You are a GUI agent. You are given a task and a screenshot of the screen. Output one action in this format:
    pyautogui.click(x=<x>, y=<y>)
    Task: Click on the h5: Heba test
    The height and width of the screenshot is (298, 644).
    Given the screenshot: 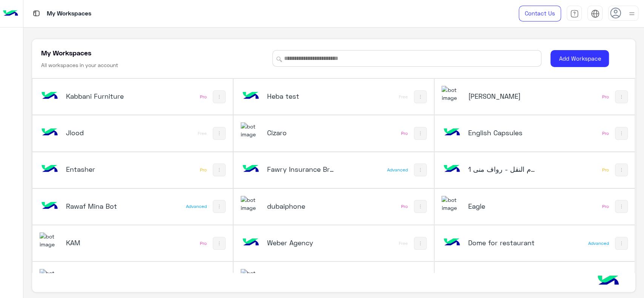 What is the action you would take?
    pyautogui.click(x=301, y=96)
    